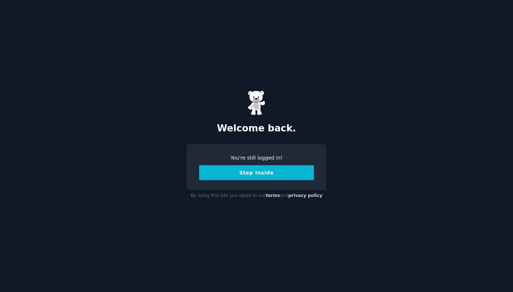 The image size is (513, 292). Describe the element at coordinates (305, 195) in the screenshot. I see `a: privacy policy` at that location.